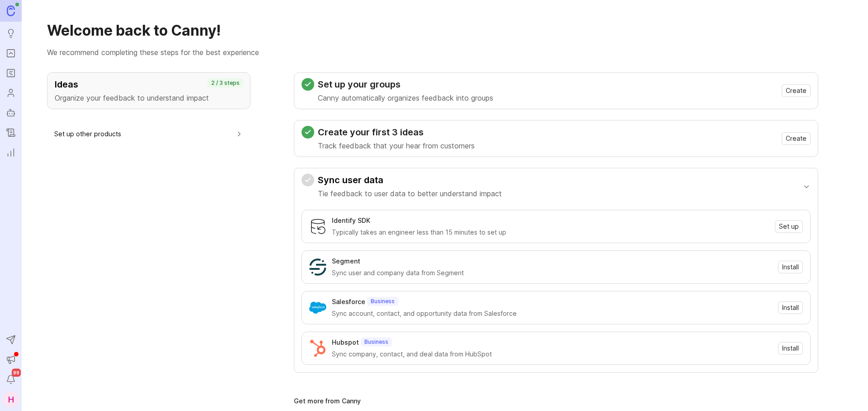 The image size is (868, 411). I want to click on p: We recommend completing these steps for the best experience, so click(445, 52).